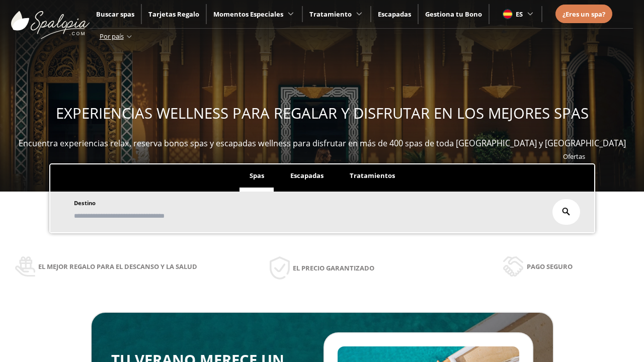 The image size is (644, 362). I want to click on span: Destino, so click(85, 202).